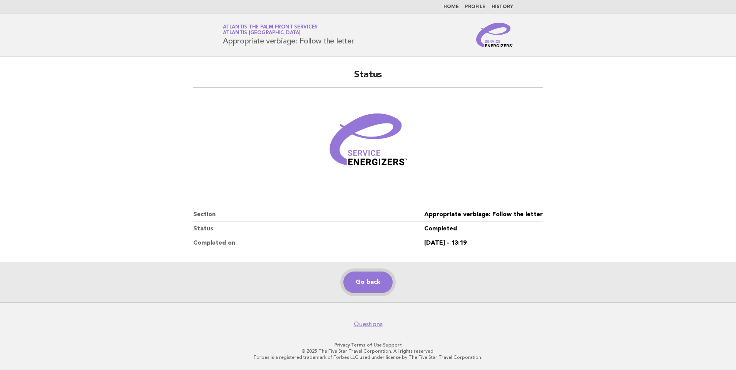 The width and height of the screenshot is (736, 370). Describe the element at coordinates (495, 35) in the screenshot. I see `img: Service Energizers` at that location.